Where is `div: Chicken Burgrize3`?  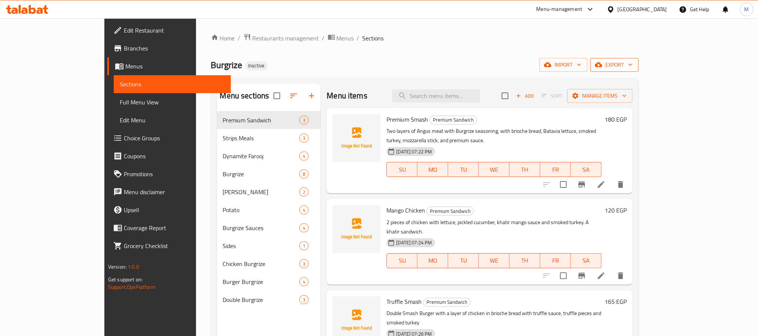 div: Chicken Burgrize3 is located at coordinates (269, 264).